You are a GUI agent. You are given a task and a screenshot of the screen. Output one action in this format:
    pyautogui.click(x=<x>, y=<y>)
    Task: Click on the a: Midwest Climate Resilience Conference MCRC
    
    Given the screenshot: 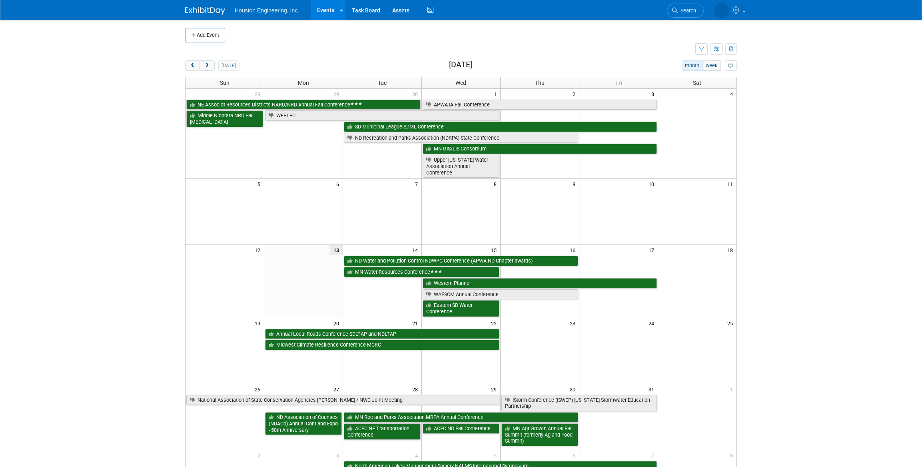 What is the action you would take?
    pyautogui.click(x=382, y=345)
    